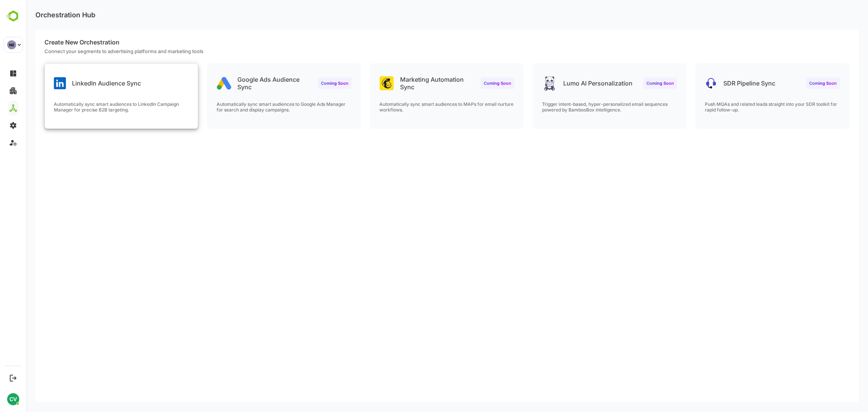 The width and height of the screenshot is (868, 412). What do you see at coordinates (80, 84) in the screenshot?
I see `p: LinkedIn Audience Sync` at bounding box center [80, 84].